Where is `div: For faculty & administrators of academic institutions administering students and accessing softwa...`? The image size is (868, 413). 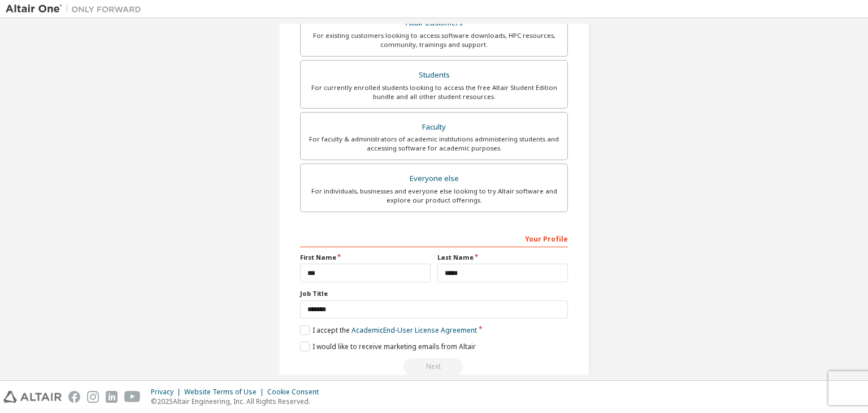
div: For faculty & administrators of academic institutions administering students and accessing softwa... is located at coordinates (434, 144).